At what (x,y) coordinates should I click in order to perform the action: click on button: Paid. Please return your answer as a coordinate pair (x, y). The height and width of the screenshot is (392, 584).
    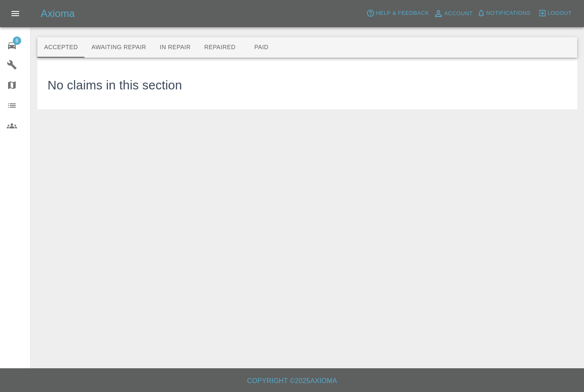
    Looking at the image, I should click on (261, 47).